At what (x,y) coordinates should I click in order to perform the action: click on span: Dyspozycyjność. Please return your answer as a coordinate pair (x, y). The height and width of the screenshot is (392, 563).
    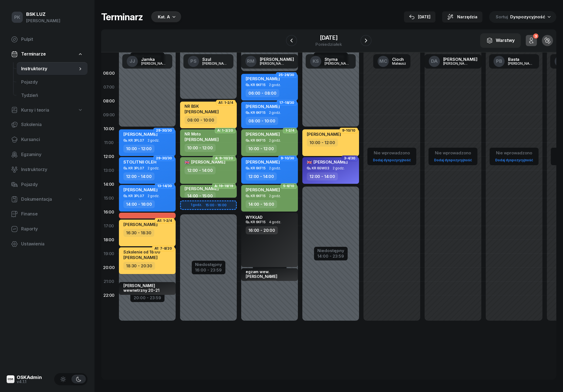
    Looking at the image, I should click on (528, 17).